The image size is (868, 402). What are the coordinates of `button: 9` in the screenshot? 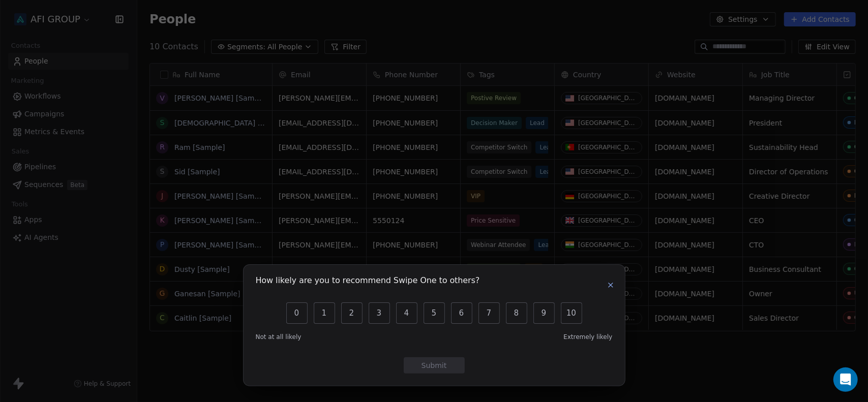 It's located at (544, 313).